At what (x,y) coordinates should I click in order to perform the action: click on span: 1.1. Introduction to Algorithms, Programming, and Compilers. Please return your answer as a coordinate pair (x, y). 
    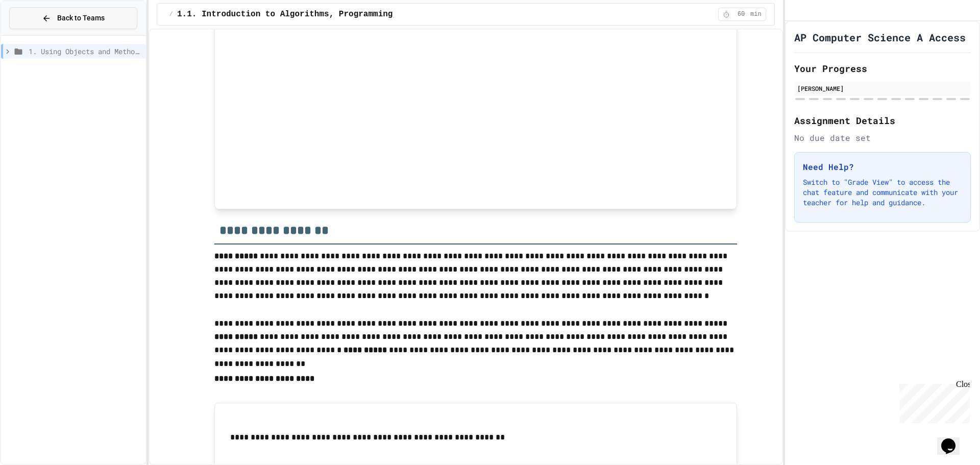
    Looking at the image, I should click on (322, 14).